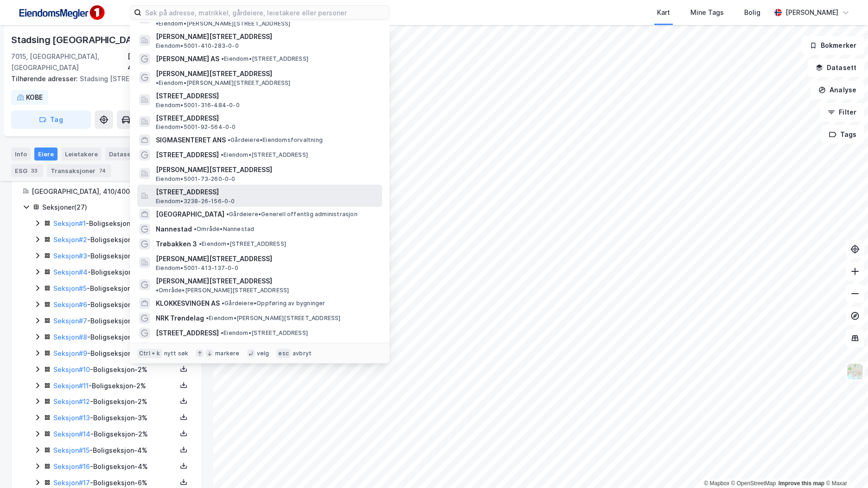 Image resolution: width=868 pixels, height=488 pixels. What do you see at coordinates (708, 13) in the screenshot?
I see `div: Mine Tags` at bounding box center [708, 13].